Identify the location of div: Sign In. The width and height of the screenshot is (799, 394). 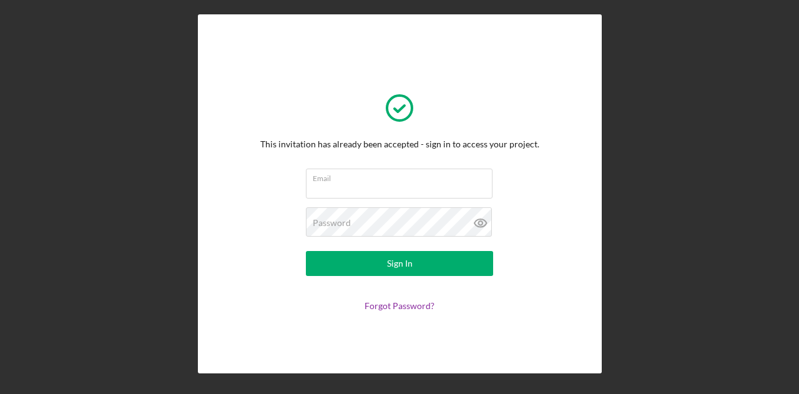
(400, 263).